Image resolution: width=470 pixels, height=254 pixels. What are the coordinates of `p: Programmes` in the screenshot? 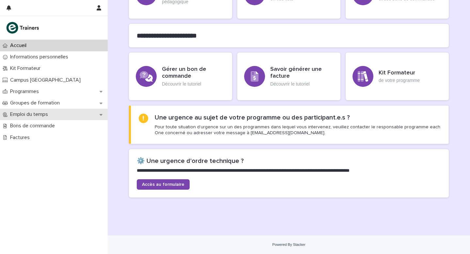 It's located at (26, 91).